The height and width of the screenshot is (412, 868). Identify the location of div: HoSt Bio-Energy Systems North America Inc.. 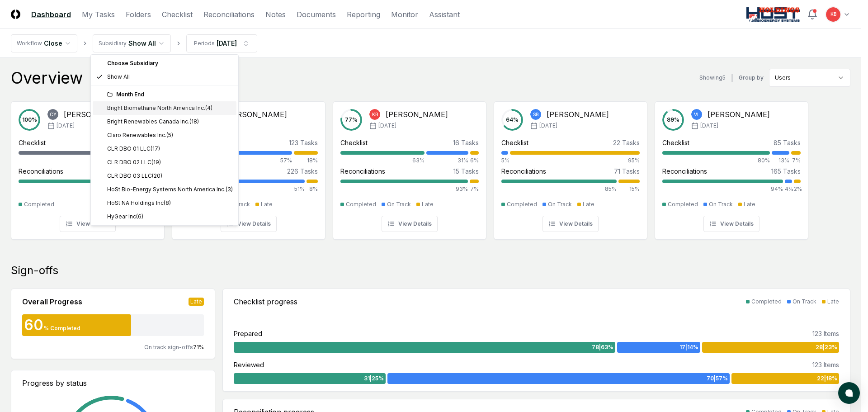
(170, 189).